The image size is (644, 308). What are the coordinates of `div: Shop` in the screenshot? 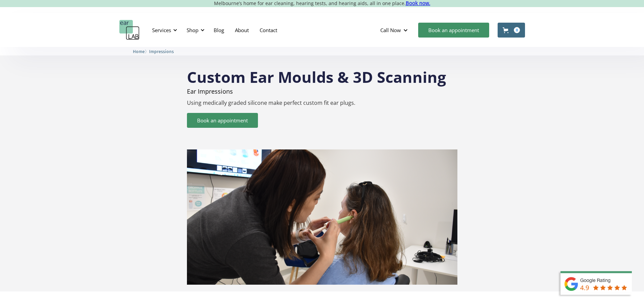 It's located at (192, 30).